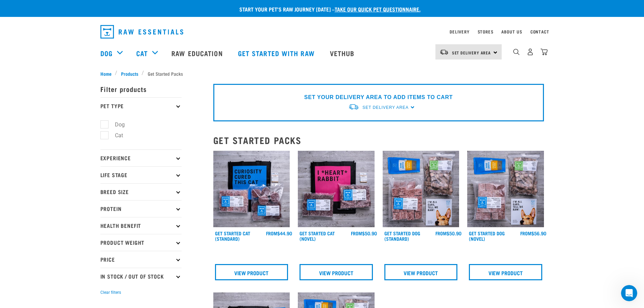  I want to click on a: Get Started Cat (Standard), so click(233, 235).